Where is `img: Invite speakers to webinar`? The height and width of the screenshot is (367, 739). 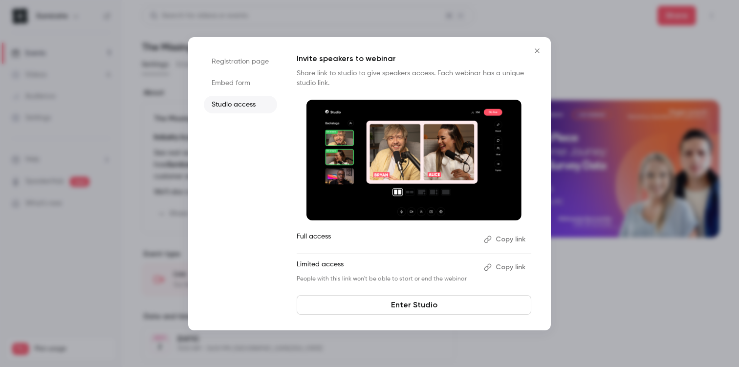 img: Invite speakers to webinar is located at coordinates (414, 160).